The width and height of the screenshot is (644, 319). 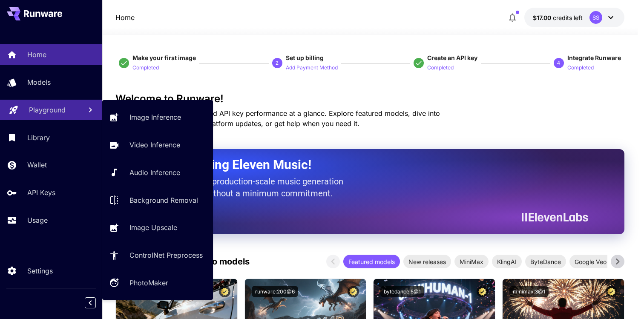 What do you see at coordinates (38, 220) in the screenshot?
I see `p: Usage` at bounding box center [38, 220].